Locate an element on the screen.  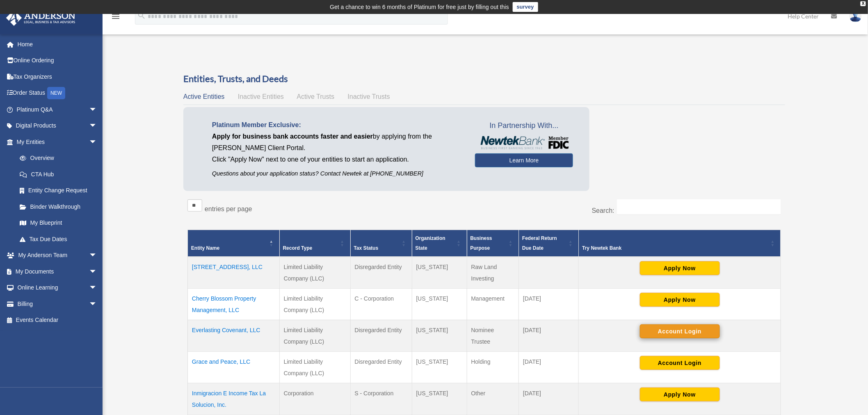
span: Try Newtek Bank is located at coordinates (675, 248).